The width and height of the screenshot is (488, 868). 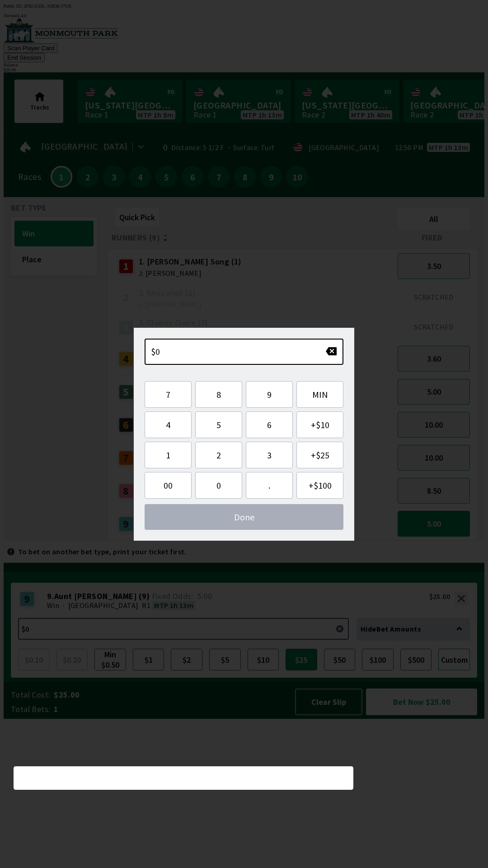 What do you see at coordinates (168, 485) in the screenshot?
I see `button: 00` at bounding box center [168, 485].